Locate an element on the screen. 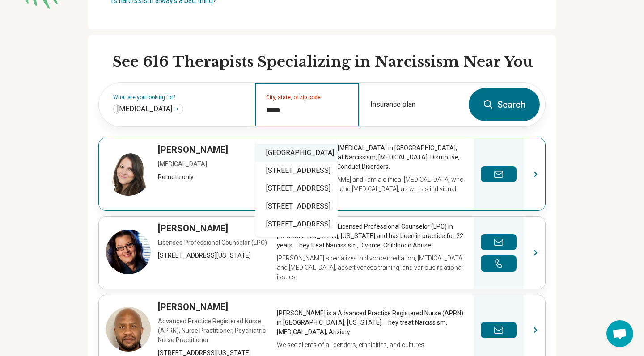 This screenshot has height=356, width=644. div: Open chat is located at coordinates (620, 334).